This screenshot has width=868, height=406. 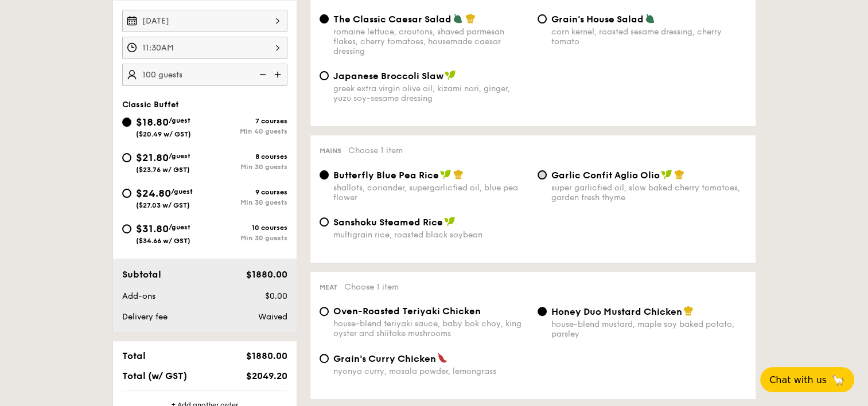 I want to click on input: Event date, so click(x=205, y=21).